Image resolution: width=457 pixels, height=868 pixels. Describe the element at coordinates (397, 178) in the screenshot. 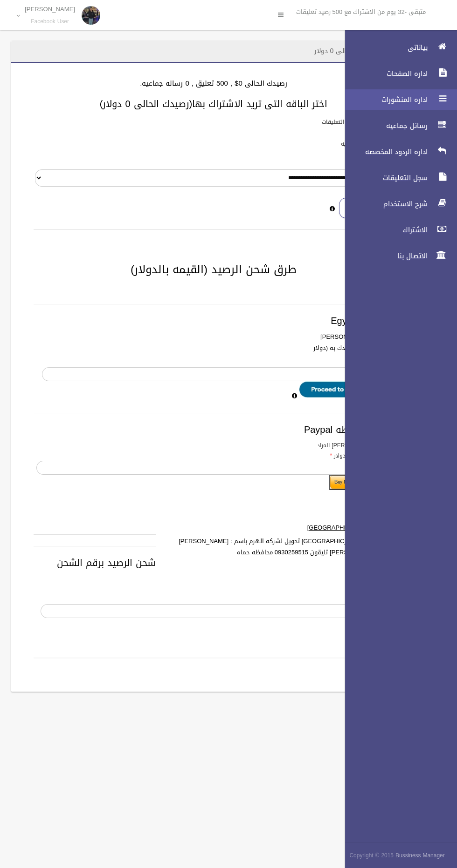

I see `a: سجل التعليقات` at that location.